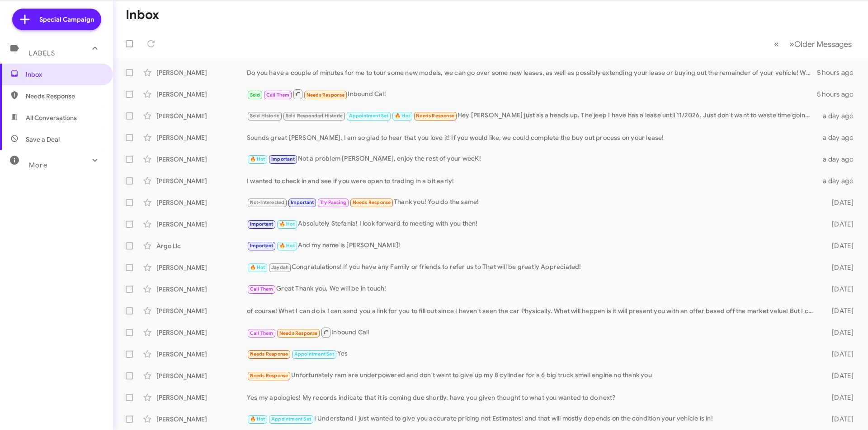 Image resolution: width=868 pixels, height=430 pixels. What do you see at coordinates (532, 354) in the screenshot?
I see `div: Yes` at bounding box center [532, 354].